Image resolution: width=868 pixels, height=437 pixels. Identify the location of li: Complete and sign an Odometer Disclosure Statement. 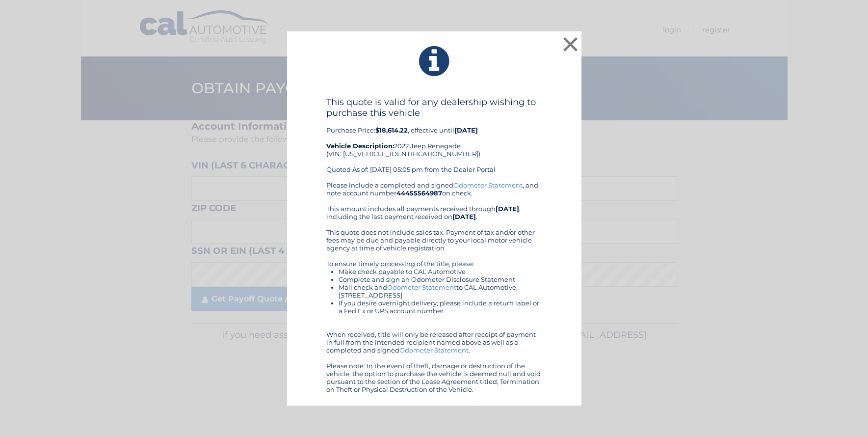
(440, 279).